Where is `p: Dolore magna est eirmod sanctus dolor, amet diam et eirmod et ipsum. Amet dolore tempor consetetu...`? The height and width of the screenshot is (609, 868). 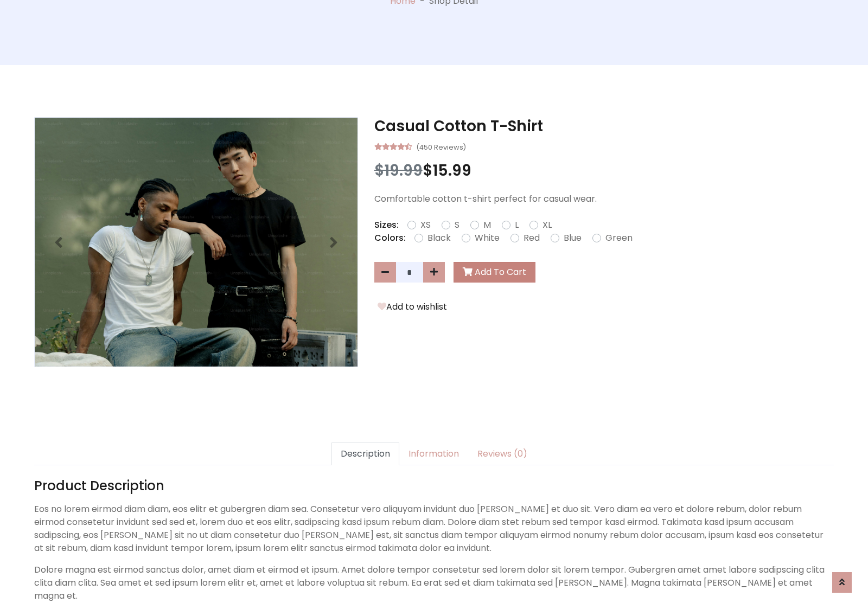 p: Dolore magna est eirmod sanctus dolor, amet diam et eirmod et ipsum. Amet dolore tempor consetetu... is located at coordinates (434, 583).